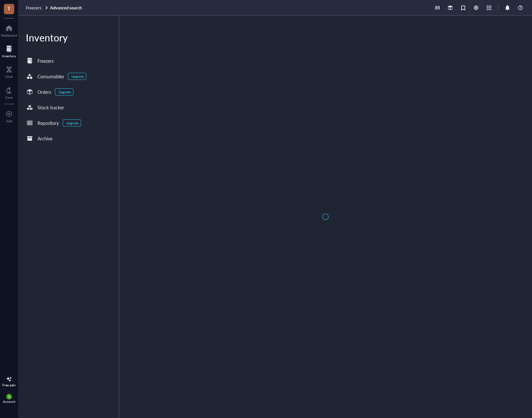 The height and width of the screenshot is (418, 532). Describe the element at coordinates (9, 30) in the screenshot. I see `a: Dashboard` at that location.